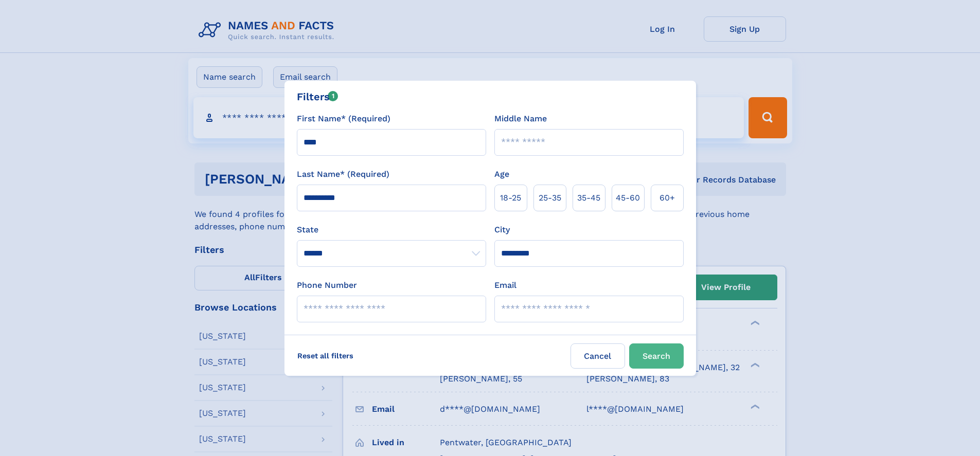 The height and width of the screenshot is (456, 980). What do you see at coordinates (598, 355) in the screenshot?
I see `label: Cancel` at bounding box center [598, 355].